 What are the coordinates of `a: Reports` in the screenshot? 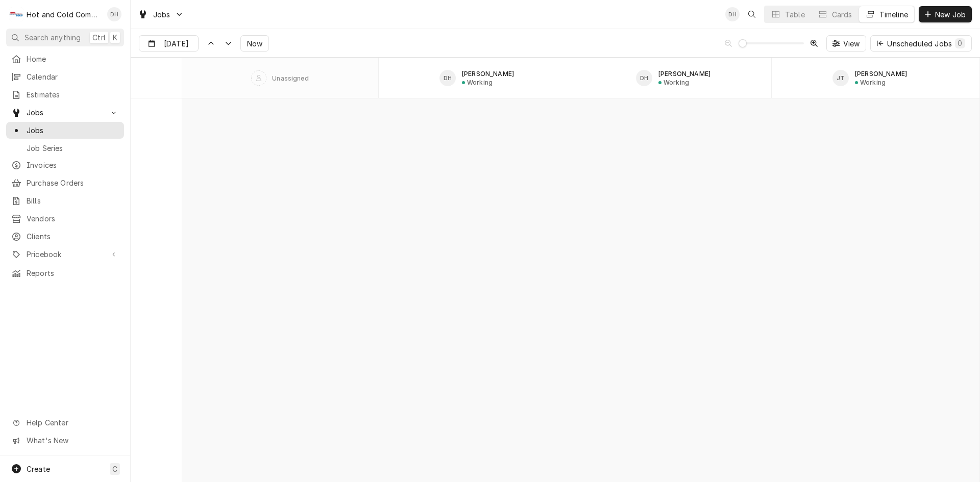 It's located at (65, 273).